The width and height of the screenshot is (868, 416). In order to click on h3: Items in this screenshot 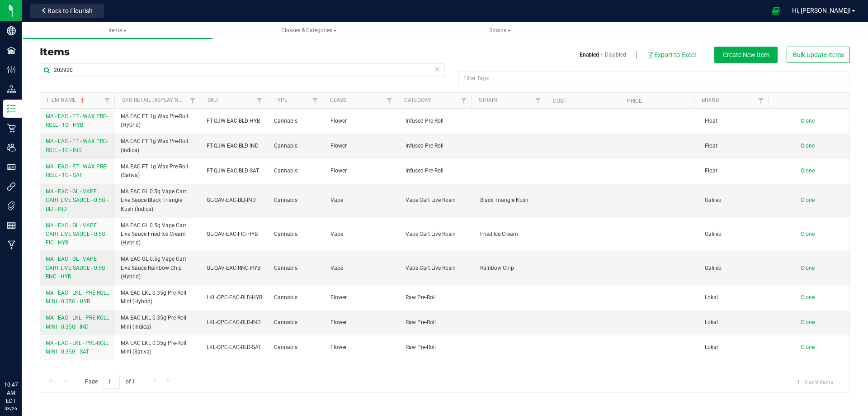, I will do `click(239, 52)`.